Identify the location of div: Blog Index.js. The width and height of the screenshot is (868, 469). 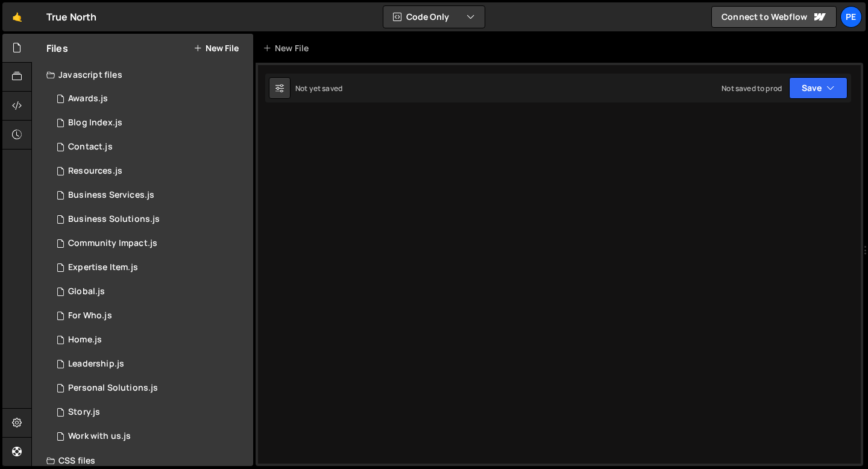
(95, 123).